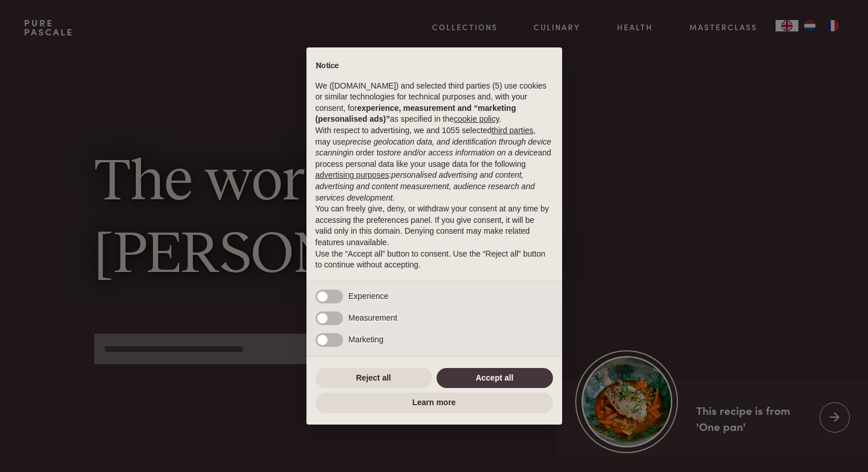 This screenshot has height=472, width=868. Describe the element at coordinates (433, 148) in the screenshot. I see `em: precise geolocation data, and identification through device scanning` at that location.